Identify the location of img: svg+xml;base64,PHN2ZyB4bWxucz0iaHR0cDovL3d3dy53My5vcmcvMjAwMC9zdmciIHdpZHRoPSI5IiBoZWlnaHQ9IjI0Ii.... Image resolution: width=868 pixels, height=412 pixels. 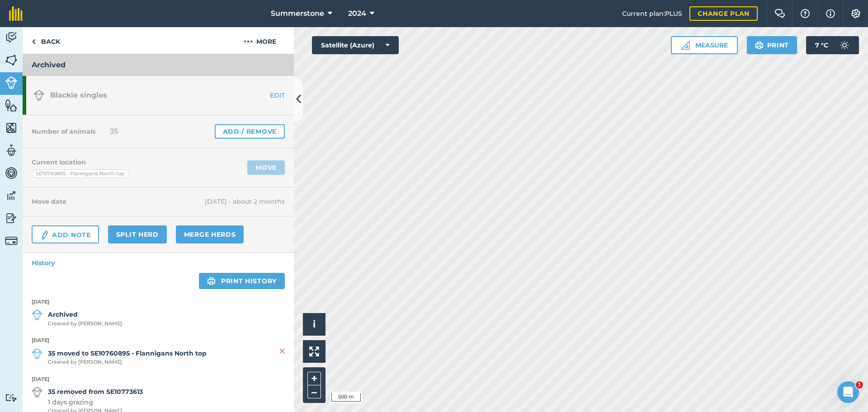
(33, 42).